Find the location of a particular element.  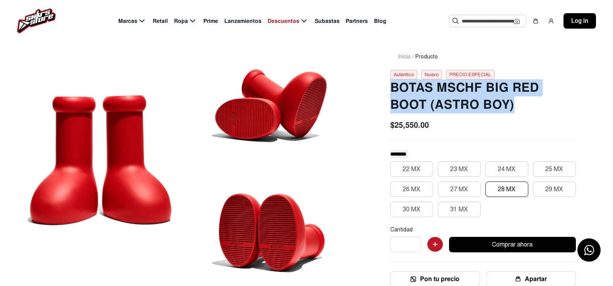

span: Ropa is located at coordinates (181, 21).